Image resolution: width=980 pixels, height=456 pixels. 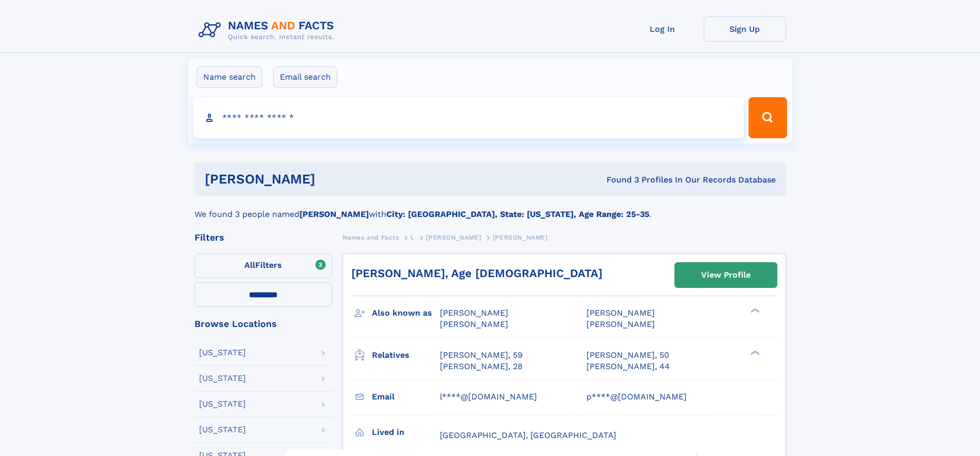 What do you see at coordinates (618, 180) in the screenshot?
I see `div: Found 3 Profiles In Our Records Database` at bounding box center [618, 180].